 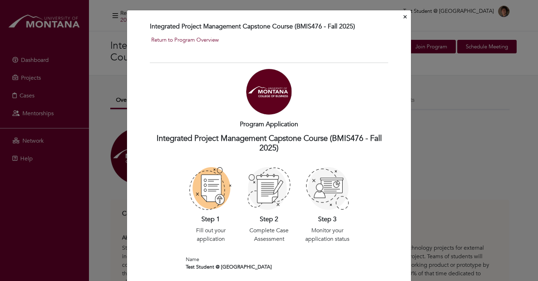 I want to click on h4: Program Application, so click(x=269, y=124).